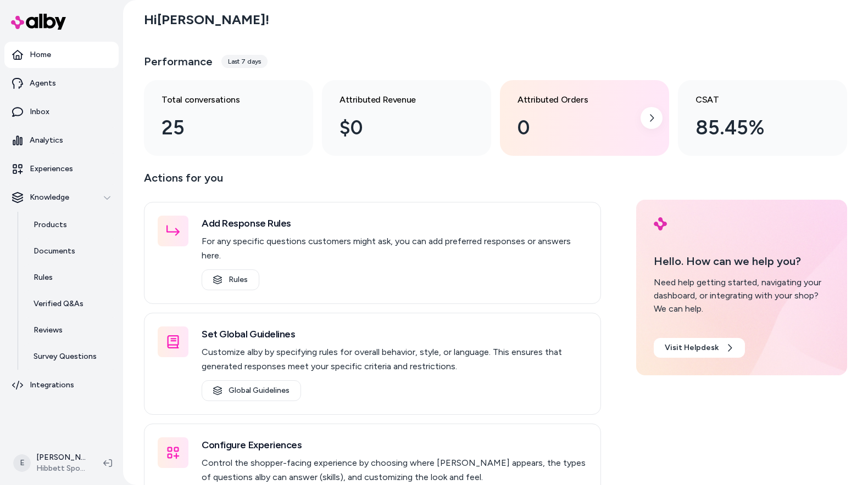 Image resolution: width=868 pixels, height=485 pixels. What do you see at coordinates (22, 463) in the screenshot?
I see `span: E` at bounding box center [22, 463].